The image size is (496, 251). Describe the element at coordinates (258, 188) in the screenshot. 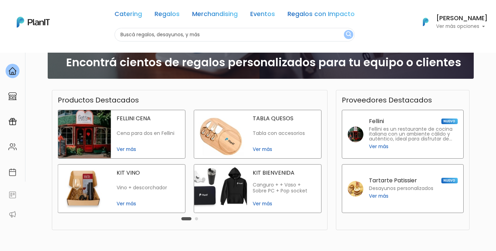

I see `a: kit bienvenida KIT BIENVENIDA Canguro + + Vaso + Sobre PC + Pop socket Ver más` at that location.